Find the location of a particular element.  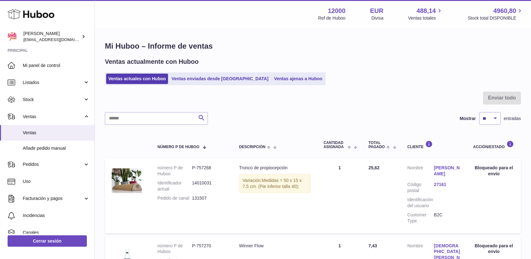

td: 1 is located at coordinates (339, 196).